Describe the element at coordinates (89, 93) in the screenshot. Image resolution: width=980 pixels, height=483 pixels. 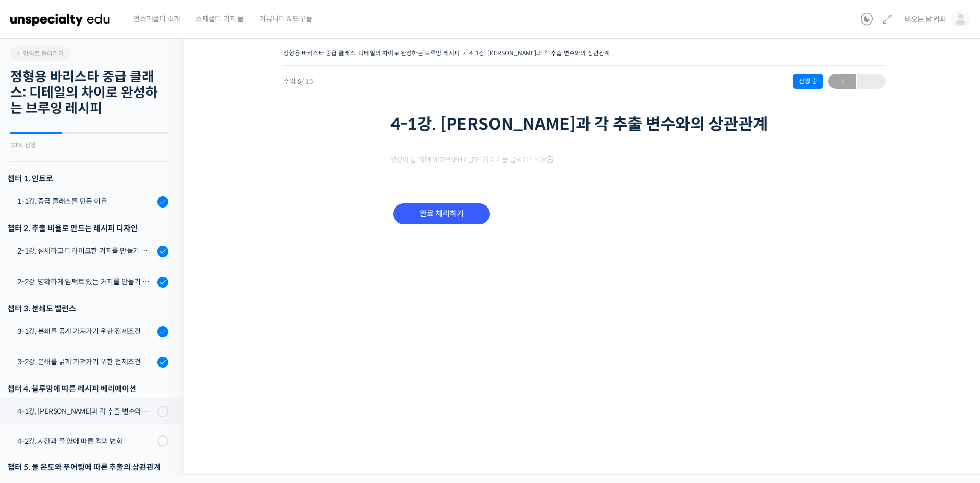
I see `h2: 정형용 바리스타 중급 클래스: 디테일의 차이로 완성하는 브루잉 레시피` at that location.